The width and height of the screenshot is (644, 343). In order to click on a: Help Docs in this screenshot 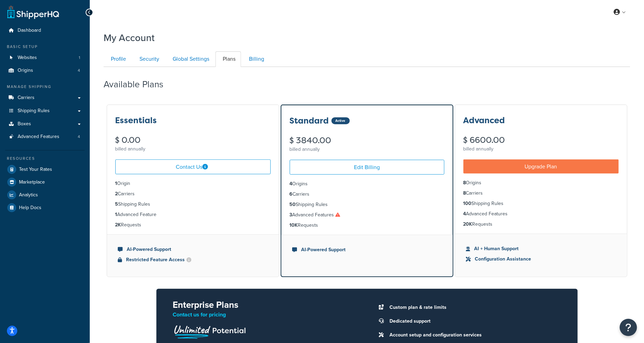, I will do `click(45, 208)`.